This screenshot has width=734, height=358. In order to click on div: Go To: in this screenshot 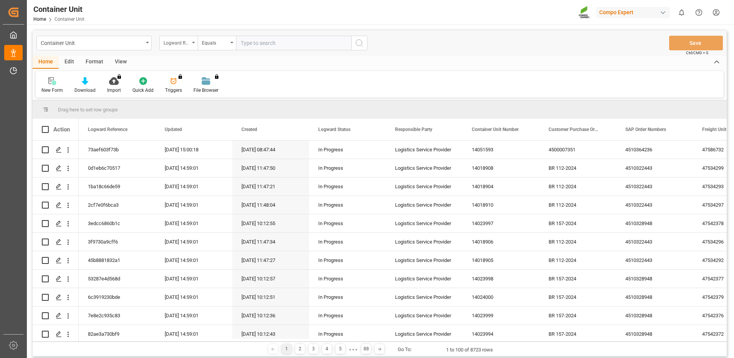, I will do `click(405, 349)`.